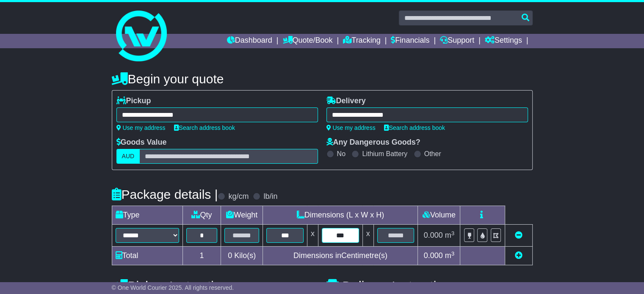 The width and height of the screenshot is (644, 294). I want to click on label: kg/cm, so click(238, 196).